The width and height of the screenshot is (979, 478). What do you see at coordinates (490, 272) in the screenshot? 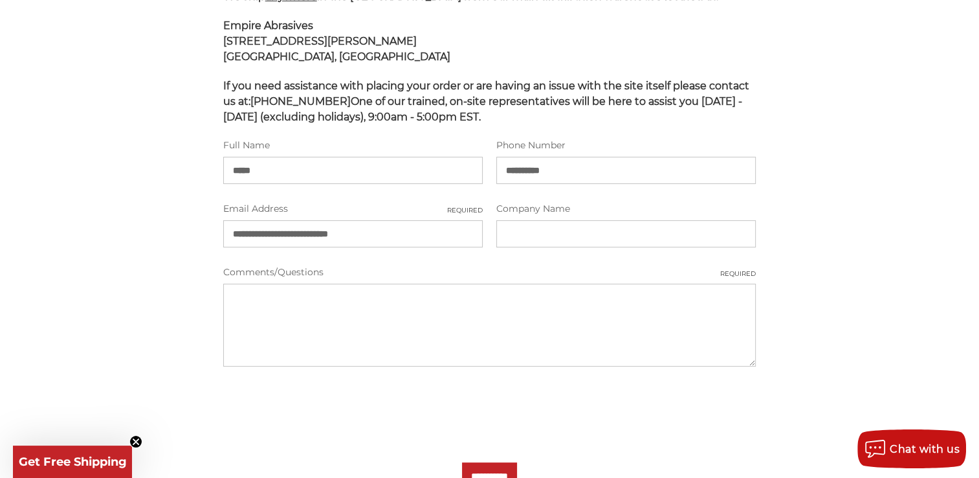
I see `label: Comments/Questions` at bounding box center [490, 272].